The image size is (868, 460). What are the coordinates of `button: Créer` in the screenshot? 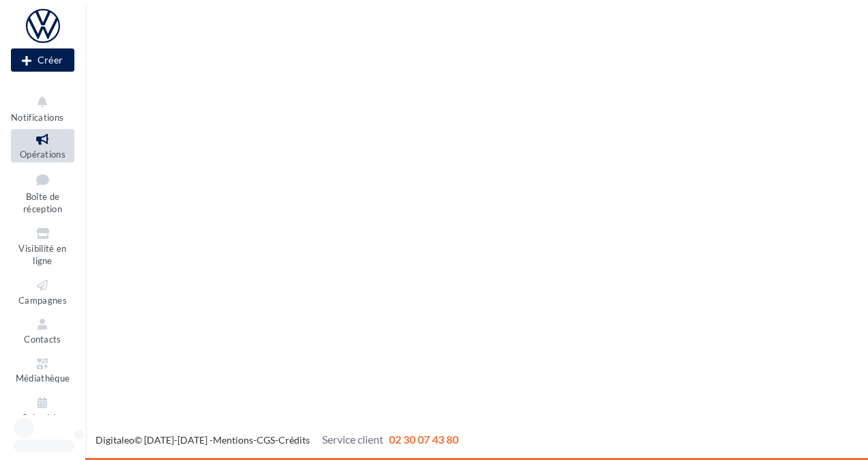 It's located at (43, 60).